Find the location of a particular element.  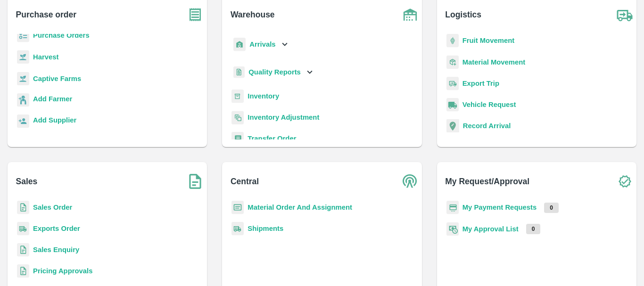

a: Material Order And Assignment is located at coordinates (300, 207).